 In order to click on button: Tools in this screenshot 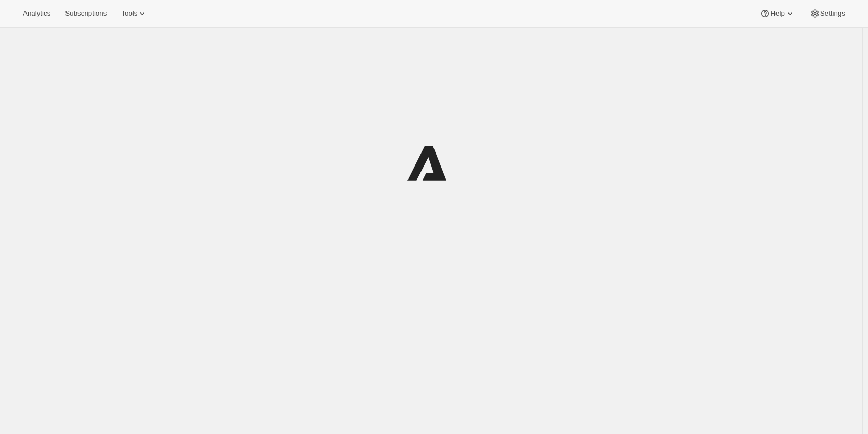, I will do `click(134, 14)`.